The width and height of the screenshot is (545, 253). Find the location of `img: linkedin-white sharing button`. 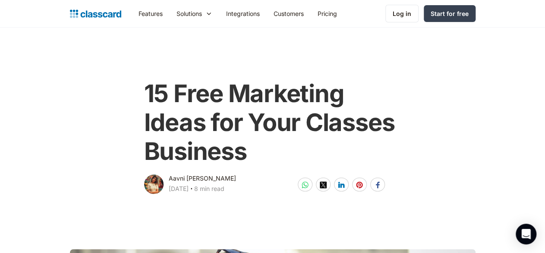

img: linkedin-white sharing button is located at coordinates (341, 185).